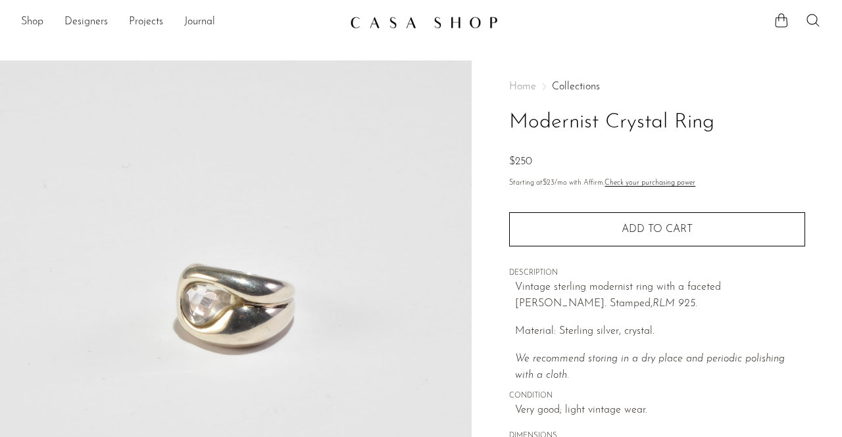  Describe the element at coordinates (657, 184) in the screenshot. I see `p: Starting at /mo with Affirm.` at that location.